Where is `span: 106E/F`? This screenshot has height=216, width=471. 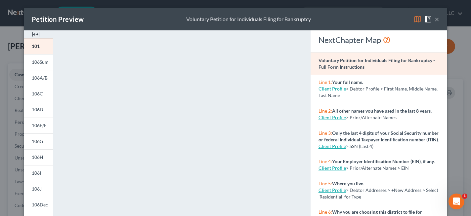
span: 106E/F is located at coordinates (39, 125).